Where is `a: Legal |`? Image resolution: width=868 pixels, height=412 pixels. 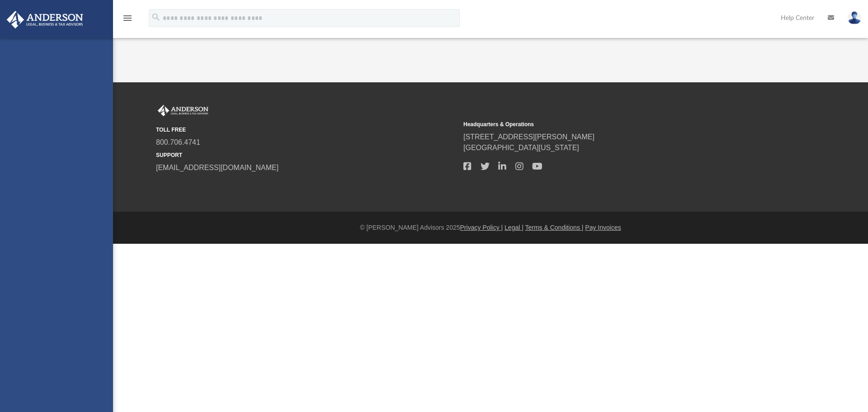
a: Legal | is located at coordinates (514, 227).